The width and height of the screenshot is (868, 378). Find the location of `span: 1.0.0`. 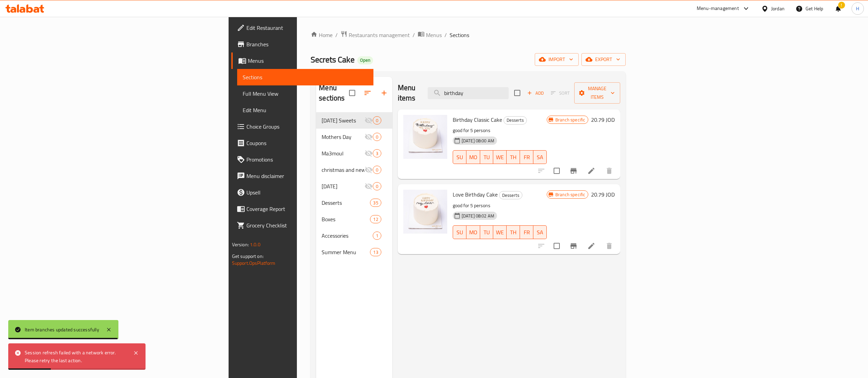

span: 1.0.0 is located at coordinates (255, 245).